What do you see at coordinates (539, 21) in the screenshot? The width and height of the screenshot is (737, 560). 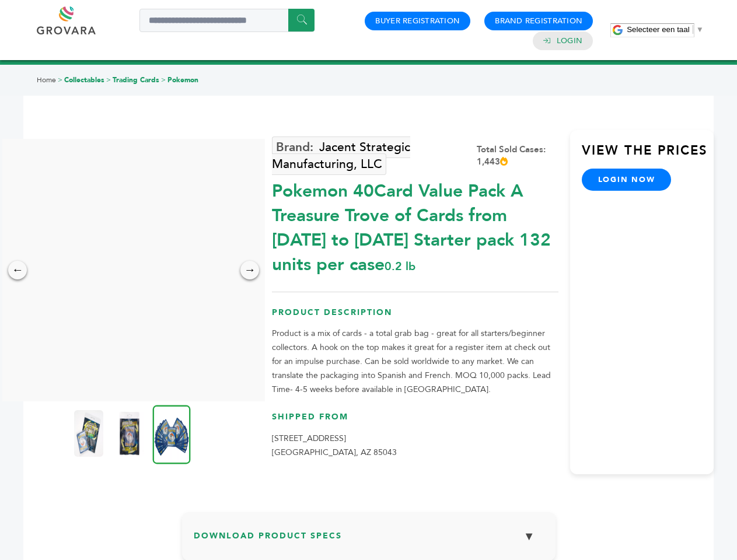 I see `a: Brand Registration` at bounding box center [539, 21].